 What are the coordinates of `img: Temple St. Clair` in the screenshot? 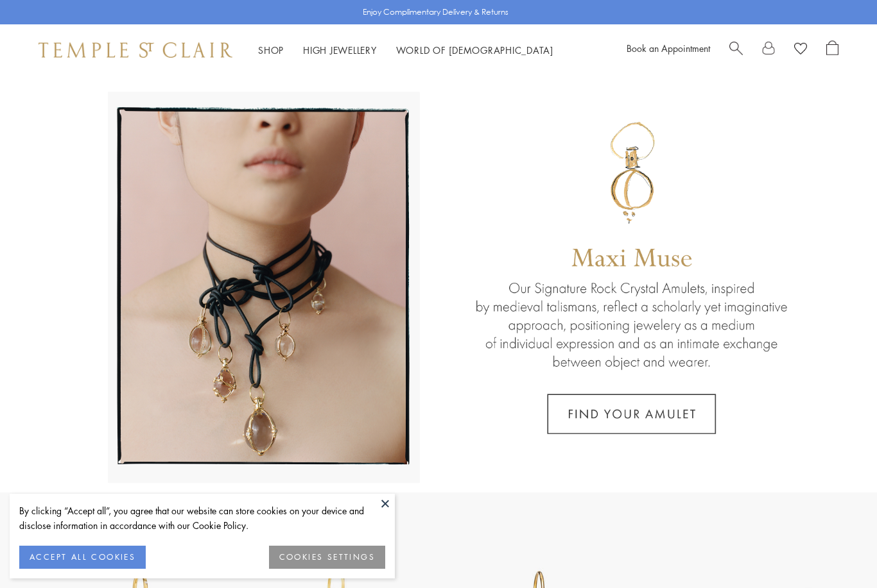 It's located at (135, 50).